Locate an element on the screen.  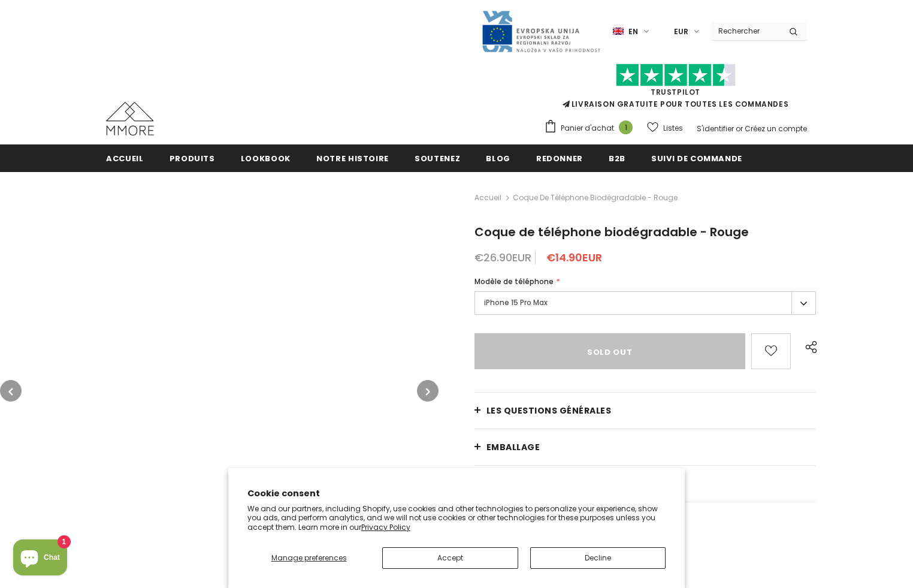
span: Les questions générales is located at coordinates (549, 411).